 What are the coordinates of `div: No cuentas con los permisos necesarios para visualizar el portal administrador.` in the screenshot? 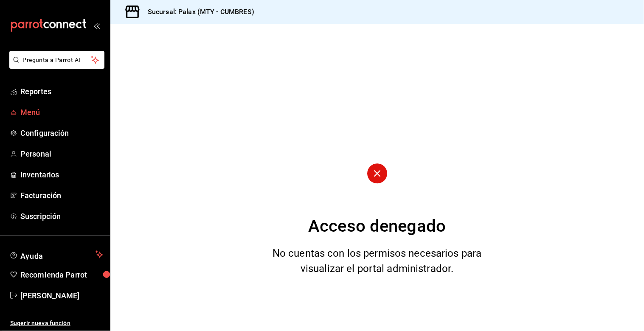 It's located at (377, 261).